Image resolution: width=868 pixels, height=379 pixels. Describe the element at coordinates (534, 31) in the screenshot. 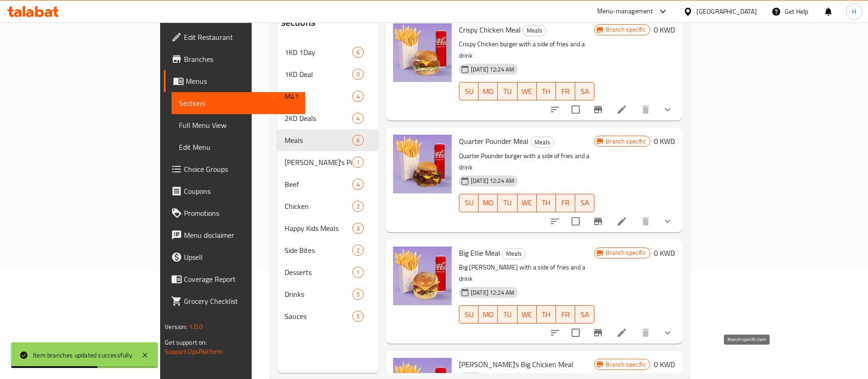

I see `span: Meals` at that location.